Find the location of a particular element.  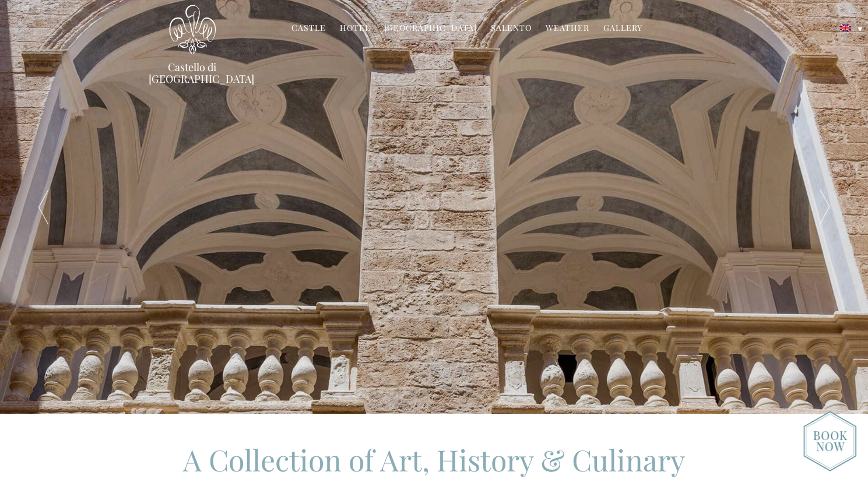

img: Castello di Ugento is located at coordinates (192, 29).